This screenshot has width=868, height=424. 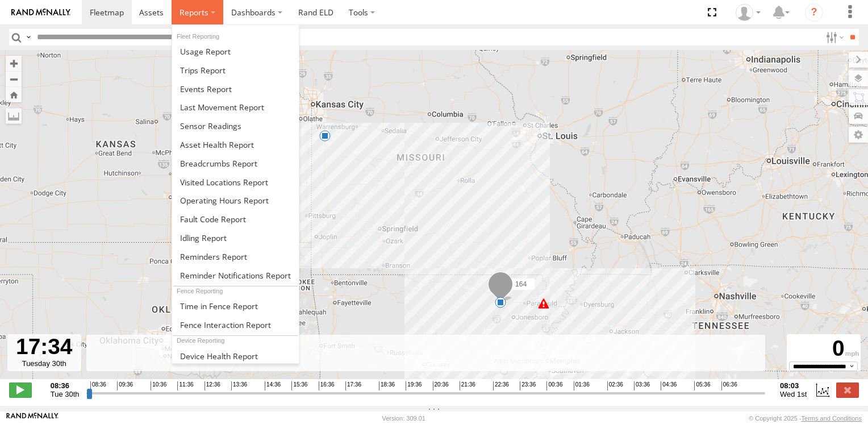 I want to click on span: 06:36, so click(x=730, y=386).